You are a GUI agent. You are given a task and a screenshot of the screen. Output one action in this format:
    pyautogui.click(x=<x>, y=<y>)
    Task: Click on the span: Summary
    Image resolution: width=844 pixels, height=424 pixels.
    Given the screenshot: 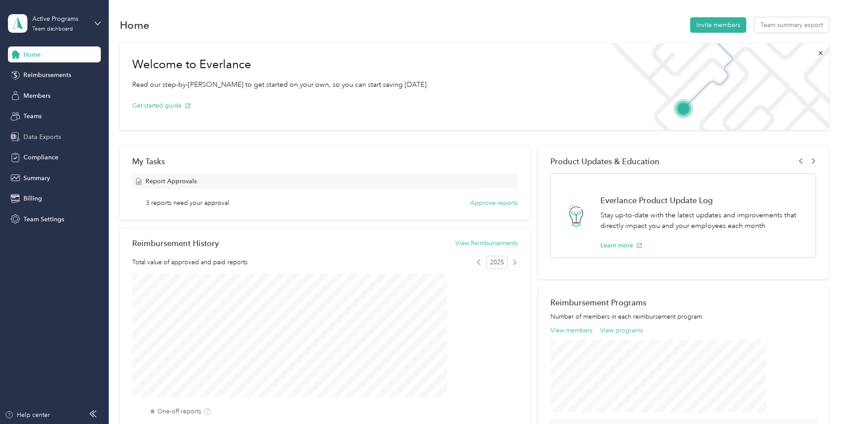 What is the action you would take?
    pyautogui.click(x=37, y=178)
    